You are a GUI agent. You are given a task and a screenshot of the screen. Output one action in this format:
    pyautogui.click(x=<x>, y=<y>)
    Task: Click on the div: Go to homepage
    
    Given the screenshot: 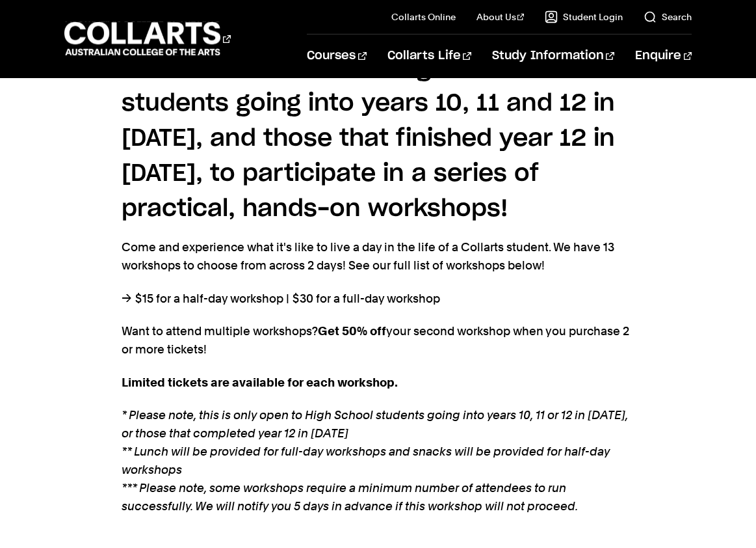 What is the action you would take?
    pyautogui.click(x=148, y=38)
    